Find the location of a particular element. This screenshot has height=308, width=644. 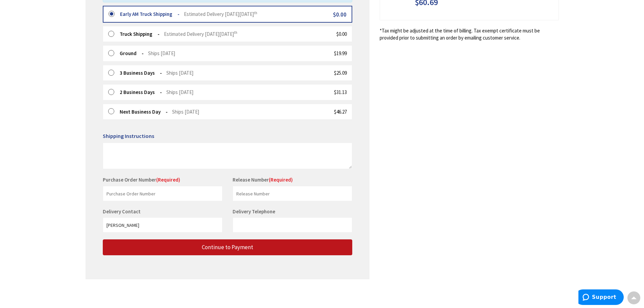

span: $25.09 is located at coordinates (341, 73).